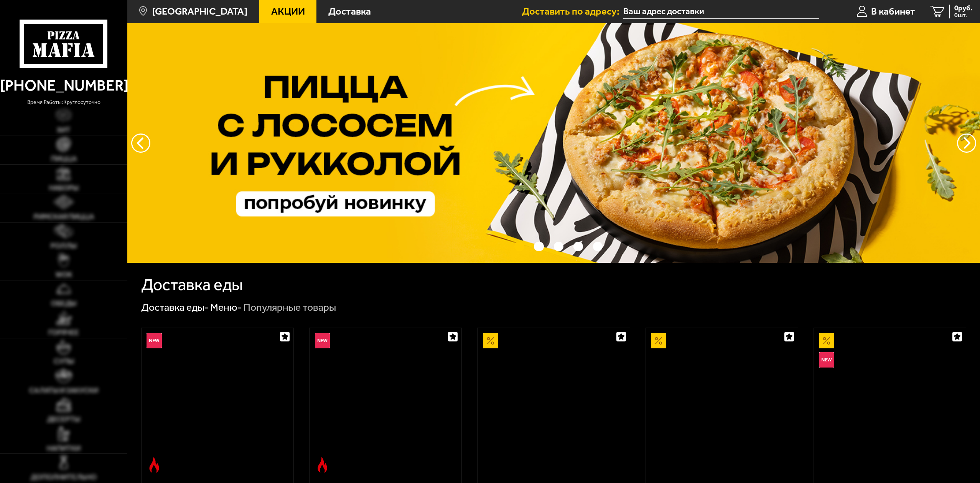 This screenshot has width=980, height=483. I want to click on span: 0 шт., so click(963, 15).